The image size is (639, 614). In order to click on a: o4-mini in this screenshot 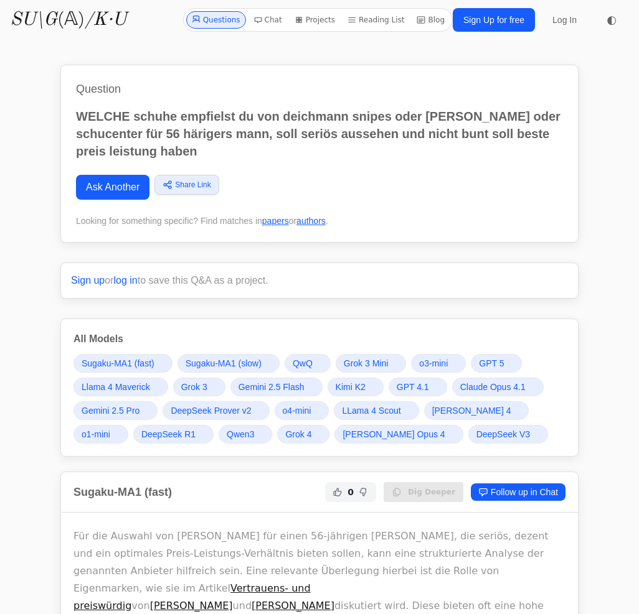, I will do `click(302, 411)`.